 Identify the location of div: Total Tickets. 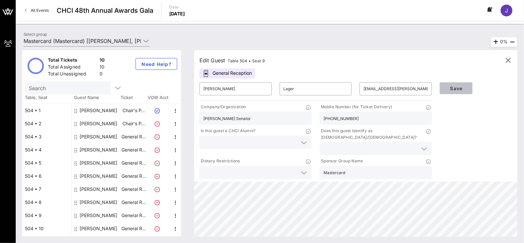
(72, 61).